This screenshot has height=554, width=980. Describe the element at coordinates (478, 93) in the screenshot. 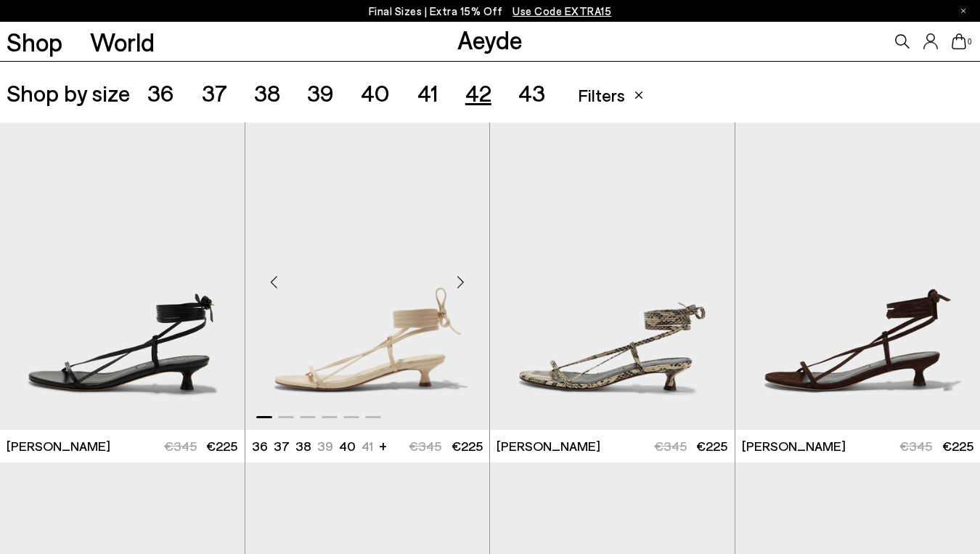

I see `span: 42` at that location.